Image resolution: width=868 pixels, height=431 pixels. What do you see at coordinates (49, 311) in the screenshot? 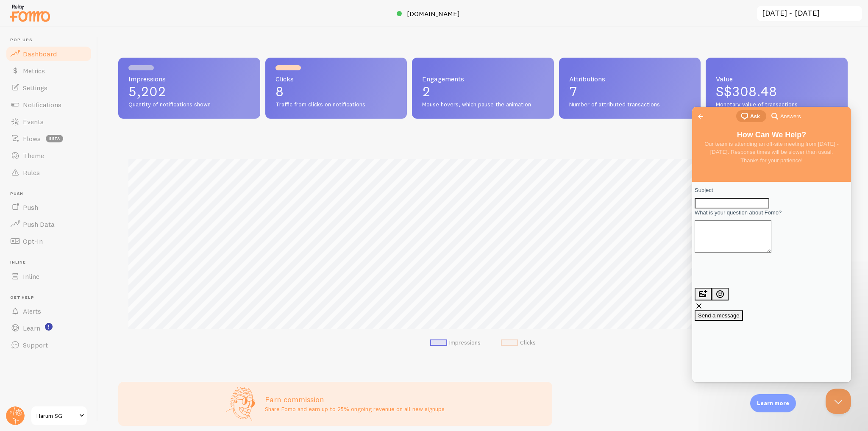
I see `a: Alerts` at bounding box center [49, 311].